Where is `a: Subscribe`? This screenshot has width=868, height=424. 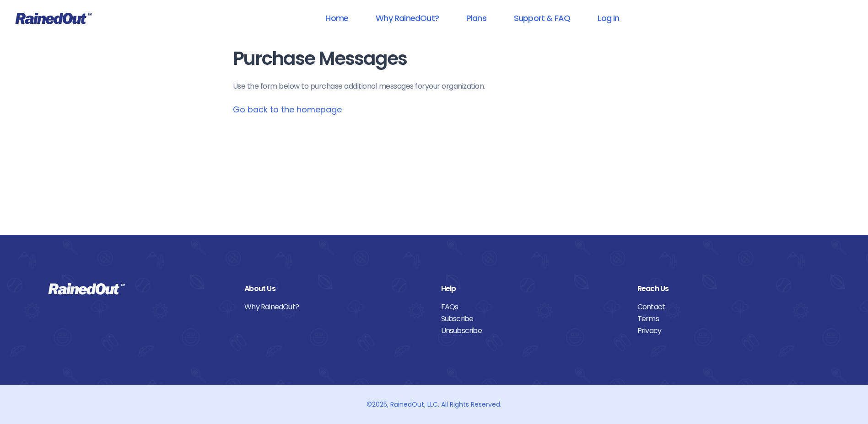 a: Subscribe is located at coordinates (532, 320).